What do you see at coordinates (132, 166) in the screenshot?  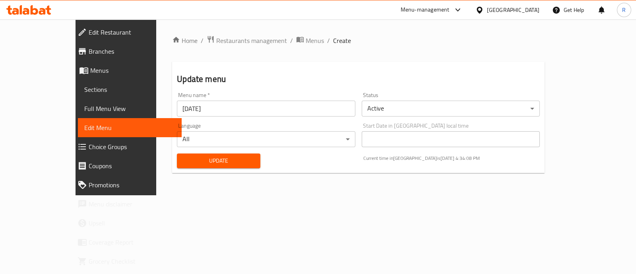 I see `span: Coupons` at bounding box center [132, 166].